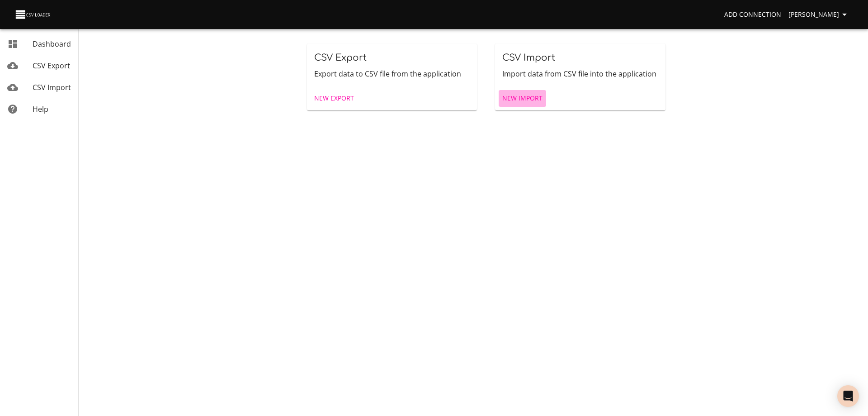 This screenshot has width=868, height=416. I want to click on span: Help, so click(40, 109).